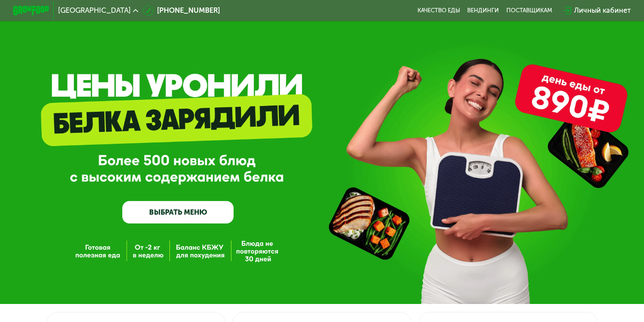  What do you see at coordinates (439, 11) in the screenshot?
I see `a: Качество еды` at bounding box center [439, 11].